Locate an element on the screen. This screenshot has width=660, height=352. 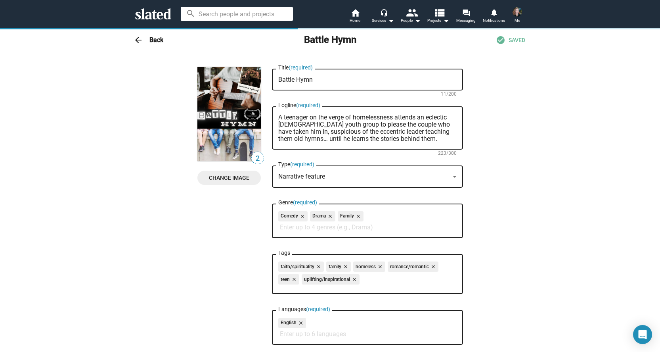
img: Shelly Paino is located at coordinates (518, 12).